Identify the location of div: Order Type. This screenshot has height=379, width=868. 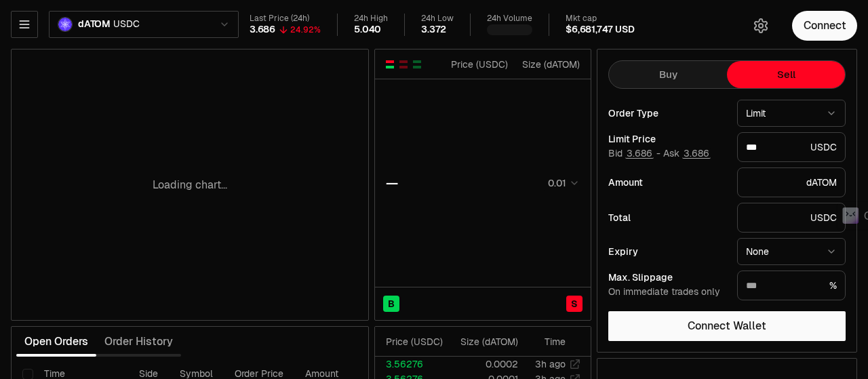
(667, 113).